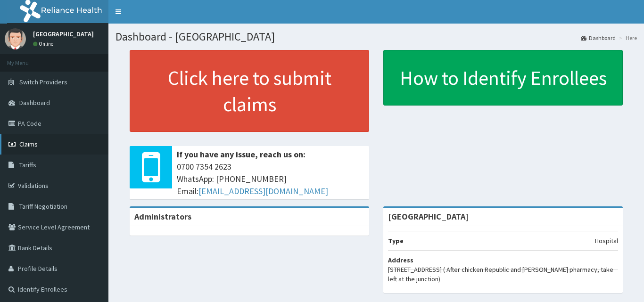 This screenshot has width=644, height=302. I want to click on span: Tariff Negotiation, so click(44, 207).